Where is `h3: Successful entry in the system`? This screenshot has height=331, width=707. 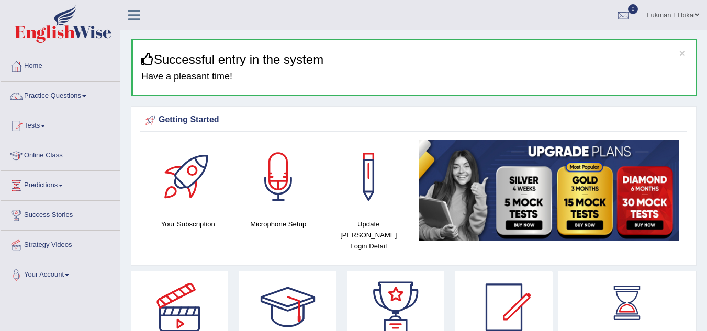
h3: Successful entry in the system is located at coordinates (414, 60).